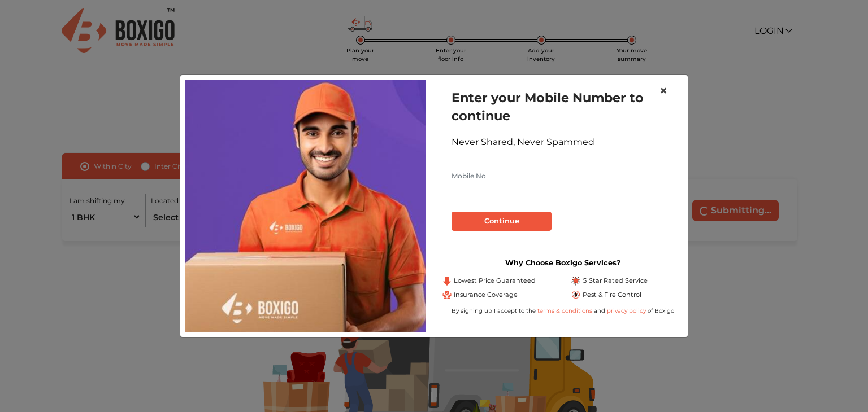 This screenshot has height=412, width=868. I want to click on span: Lowest Price Guaranteed, so click(494, 281).